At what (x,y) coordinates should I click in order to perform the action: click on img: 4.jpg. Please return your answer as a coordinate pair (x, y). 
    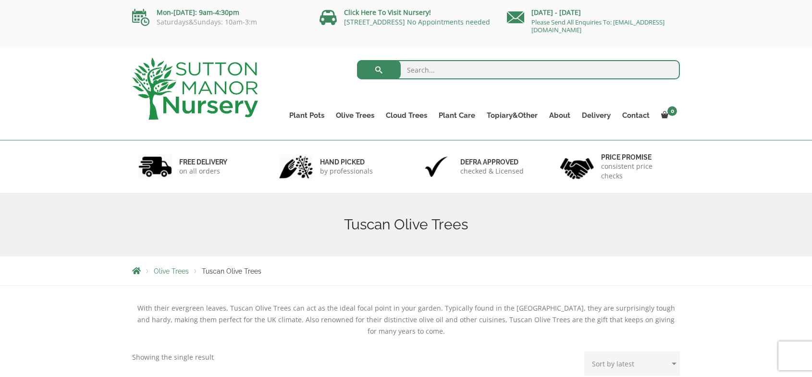
    Looking at the image, I should click on (577, 166).